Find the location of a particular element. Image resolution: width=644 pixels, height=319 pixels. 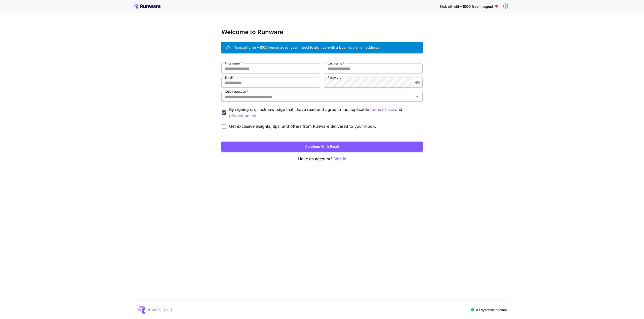

label: Email is located at coordinates (230, 77).